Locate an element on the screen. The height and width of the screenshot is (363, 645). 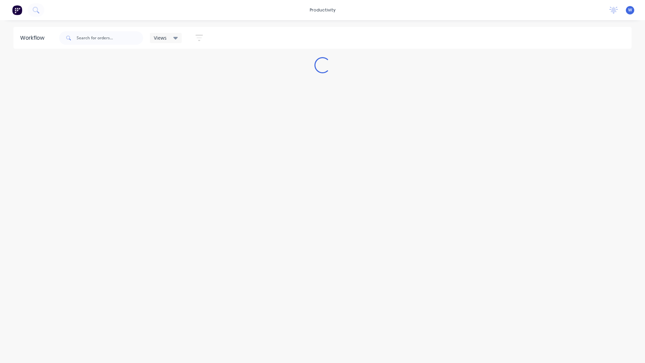
span: Views is located at coordinates (160, 38).